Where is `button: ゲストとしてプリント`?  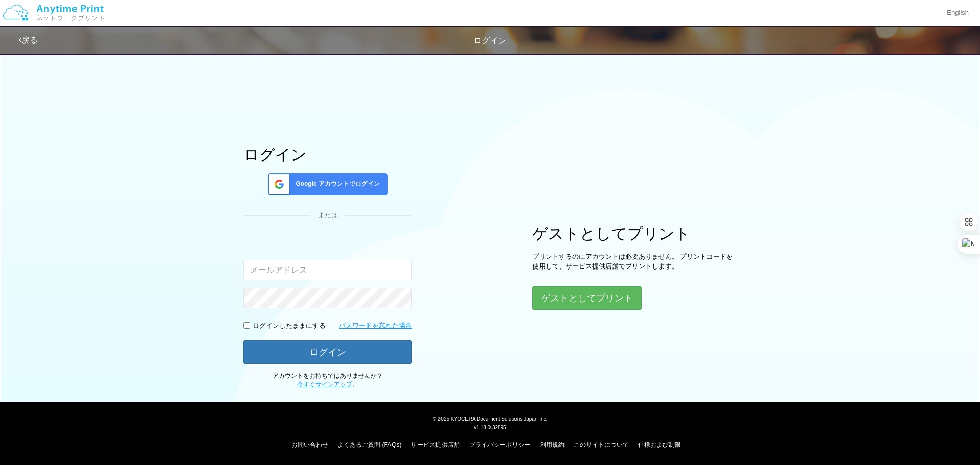
button: ゲストとしてプリント is located at coordinates (587, 298).